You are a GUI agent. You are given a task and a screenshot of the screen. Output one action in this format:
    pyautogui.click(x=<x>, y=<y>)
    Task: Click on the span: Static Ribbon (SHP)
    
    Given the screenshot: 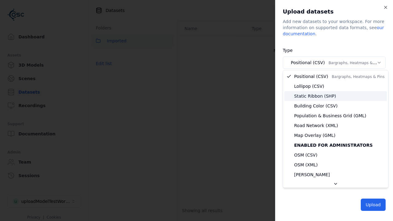 What is the action you would take?
    pyautogui.click(x=315, y=96)
    